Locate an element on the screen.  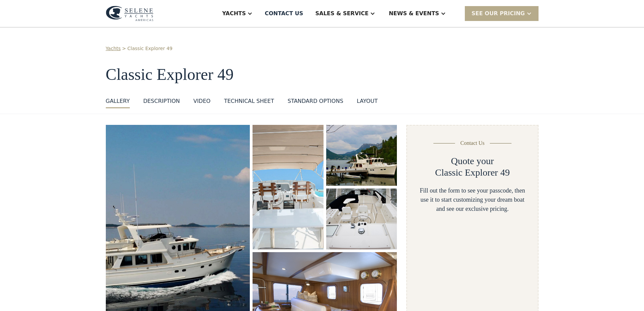
img: logo is located at coordinates (130, 13).